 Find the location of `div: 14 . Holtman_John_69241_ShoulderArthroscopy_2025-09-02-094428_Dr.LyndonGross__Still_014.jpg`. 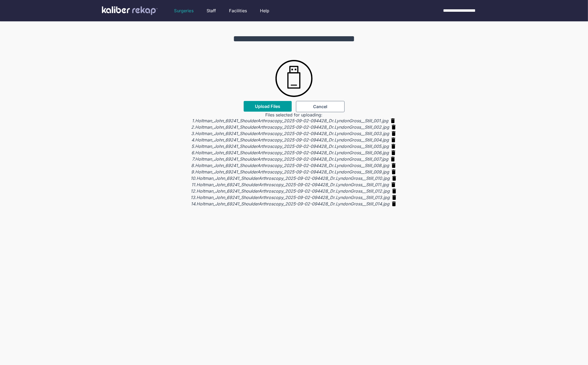

div: 14 . Holtman_John_69241_ShoulderArthroscopy_2025-09-02-094428_Dr.LyndonGross__Still_014.jpg is located at coordinates (290, 204).